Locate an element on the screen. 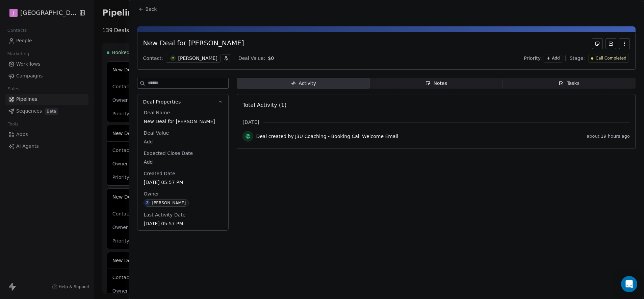 This screenshot has width=644, height=299. span: M is located at coordinates (173, 58).